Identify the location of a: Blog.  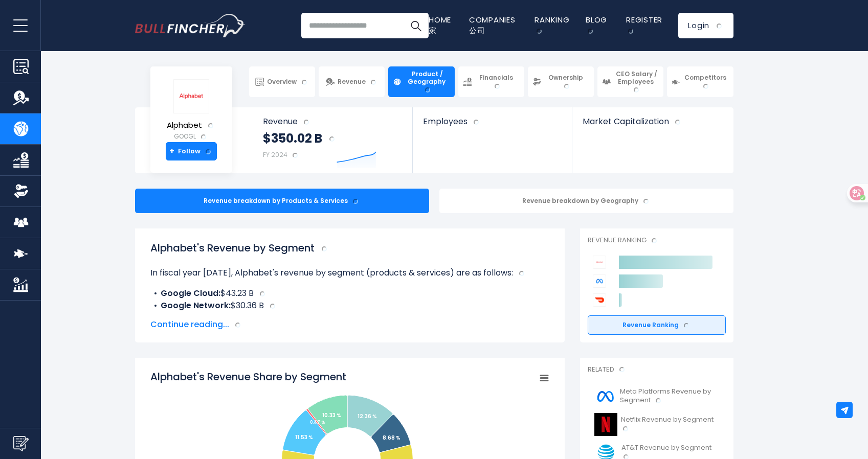
(597, 25).